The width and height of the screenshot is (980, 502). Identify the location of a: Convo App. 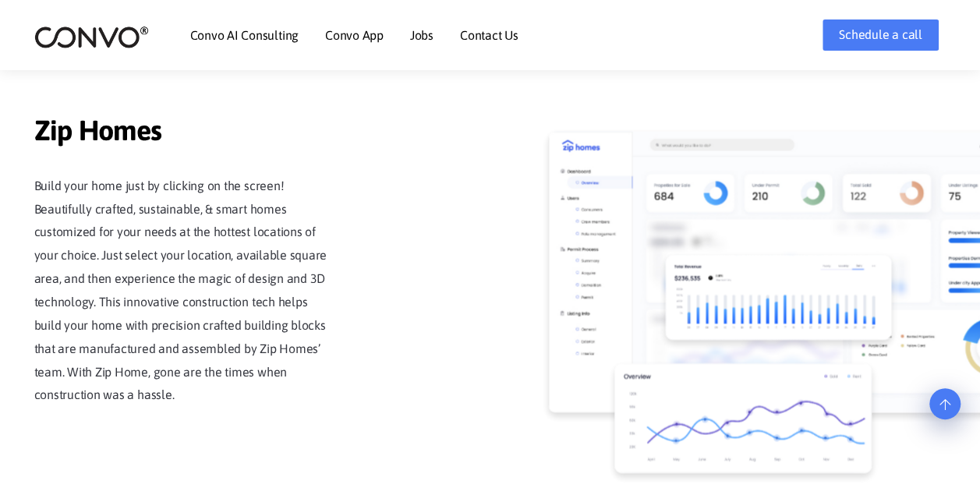
(354, 35).